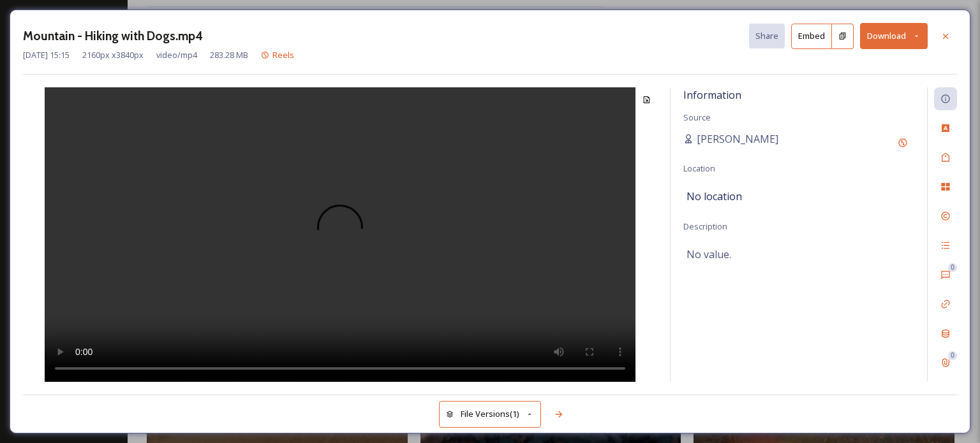 This screenshot has height=443, width=980. Describe the element at coordinates (893, 36) in the screenshot. I see `button: Download` at that location.